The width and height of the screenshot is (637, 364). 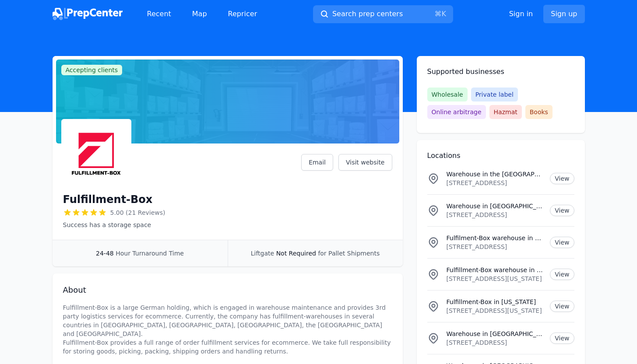 I want to click on img: Fulfillment-Box, so click(x=96, y=154).